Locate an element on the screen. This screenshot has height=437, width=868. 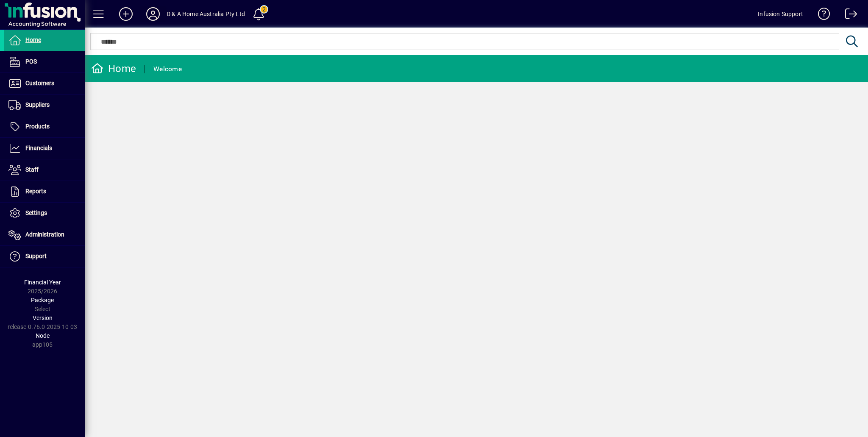
button: Profile is located at coordinates (153, 14).